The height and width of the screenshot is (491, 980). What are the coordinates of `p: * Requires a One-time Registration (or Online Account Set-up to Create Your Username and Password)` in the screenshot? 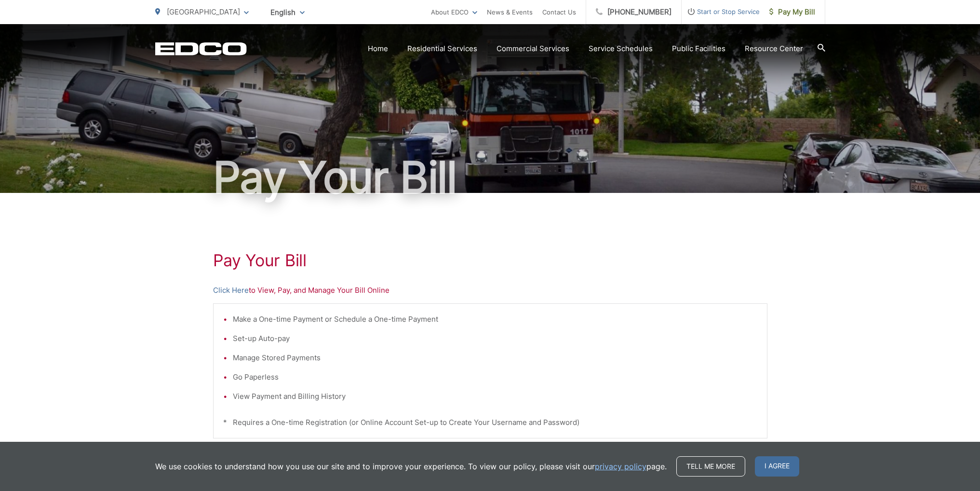 It's located at (490, 422).